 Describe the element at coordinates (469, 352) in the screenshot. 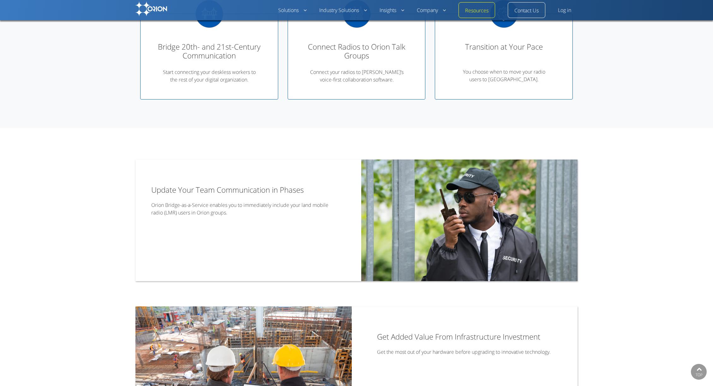

I see `p: Get the most out of your hardware before upgrading to innovative technology.` at that location.